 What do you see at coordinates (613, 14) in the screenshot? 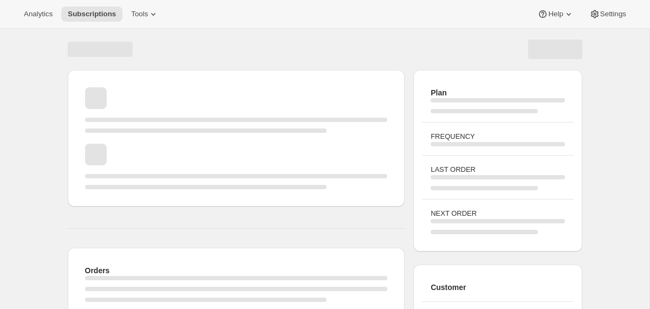
I see `span: Settings` at bounding box center [613, 14].